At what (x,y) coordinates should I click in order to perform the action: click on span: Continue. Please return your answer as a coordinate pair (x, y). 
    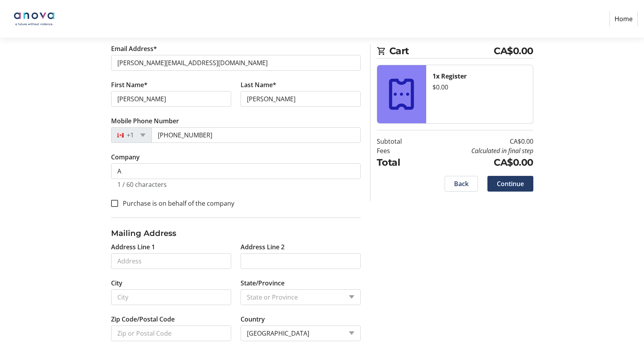
    Looking at the image, I should click on (510, 184).